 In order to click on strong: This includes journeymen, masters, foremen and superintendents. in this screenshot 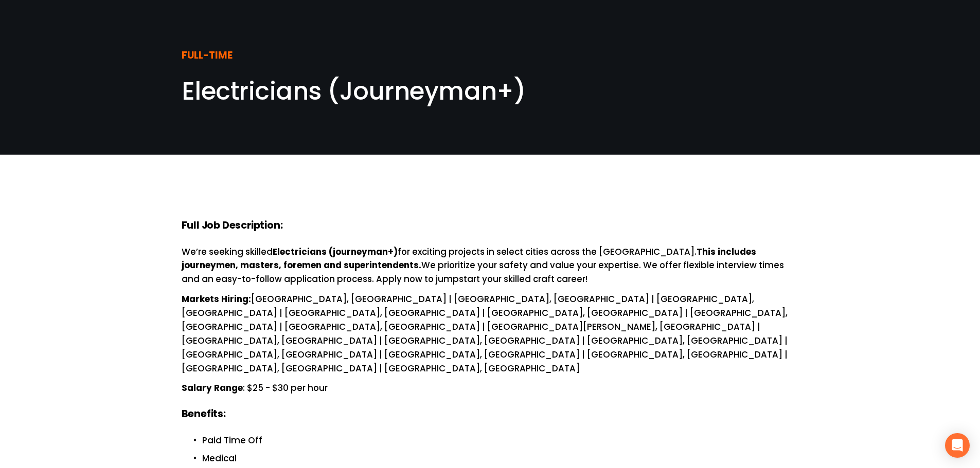, I will do `click(469, 258)`.